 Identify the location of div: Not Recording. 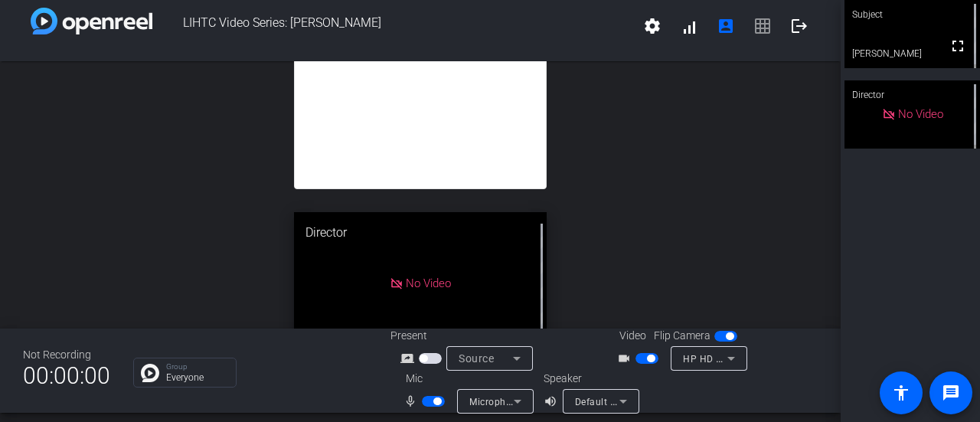
(67, 354).